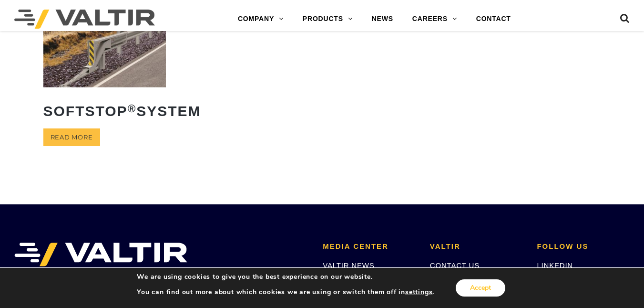  I want to click on img: SoftStop System End Terminal, so click(105, 48).